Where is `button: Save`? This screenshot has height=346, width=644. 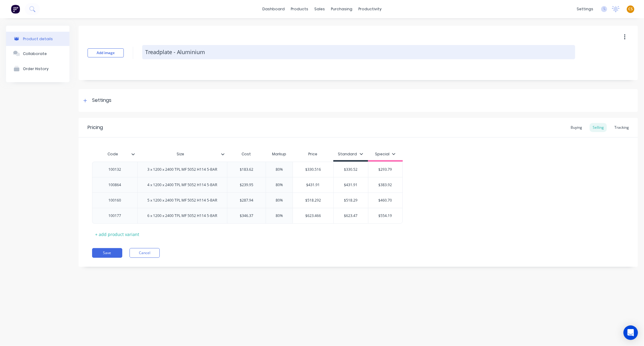
button: Save is located at coordinates (107, 253).